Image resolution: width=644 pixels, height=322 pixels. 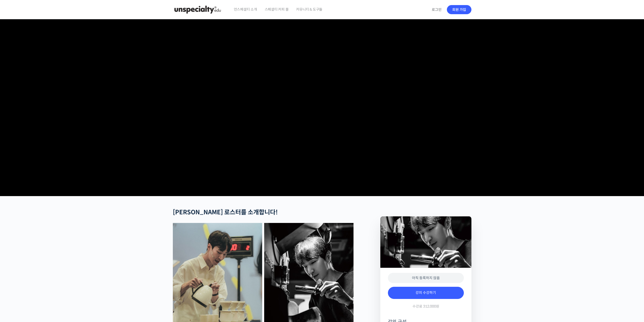 What do you see at coordinates (436, 9) in the screenshot?
I see `a: 로그인` at bounding box center [436, 9].